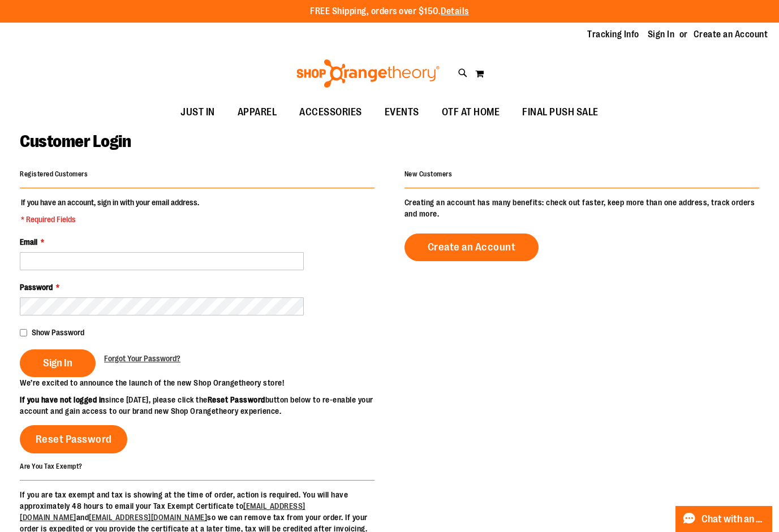 The width and height of the screenshot is (779, 532). Describe the element at coordinates (613, 35) in the screenshot. I see `a: Tracking Info` at that location.